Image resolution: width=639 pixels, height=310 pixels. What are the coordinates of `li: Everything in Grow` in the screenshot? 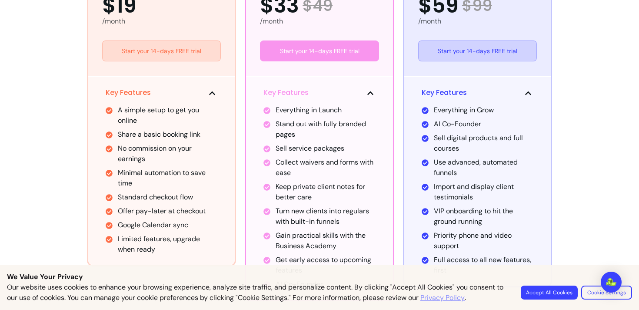 It's located at (484, 110).